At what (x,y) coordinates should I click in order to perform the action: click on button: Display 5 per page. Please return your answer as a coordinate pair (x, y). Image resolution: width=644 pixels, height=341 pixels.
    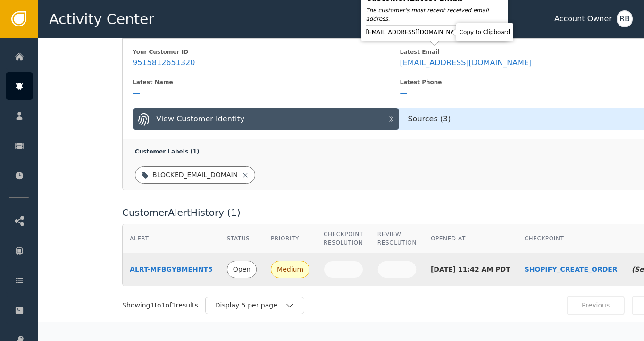
    Looking at the image, I should click on (255, 305).